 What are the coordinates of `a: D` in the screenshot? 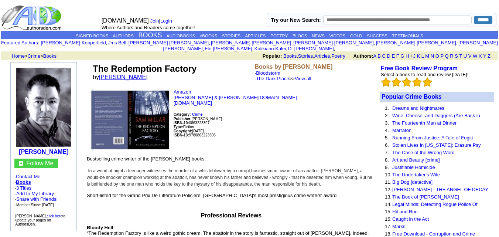 It's located at (388, 56).